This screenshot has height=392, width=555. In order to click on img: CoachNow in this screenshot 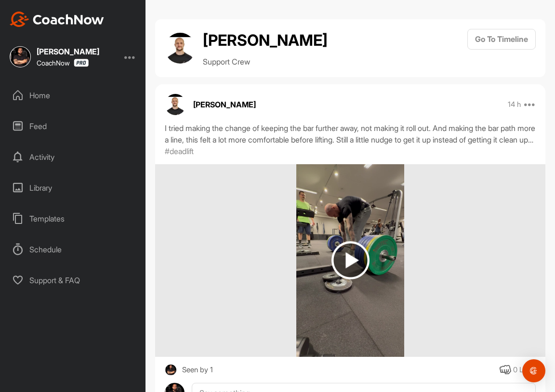, I will do `click(57, 19)`.